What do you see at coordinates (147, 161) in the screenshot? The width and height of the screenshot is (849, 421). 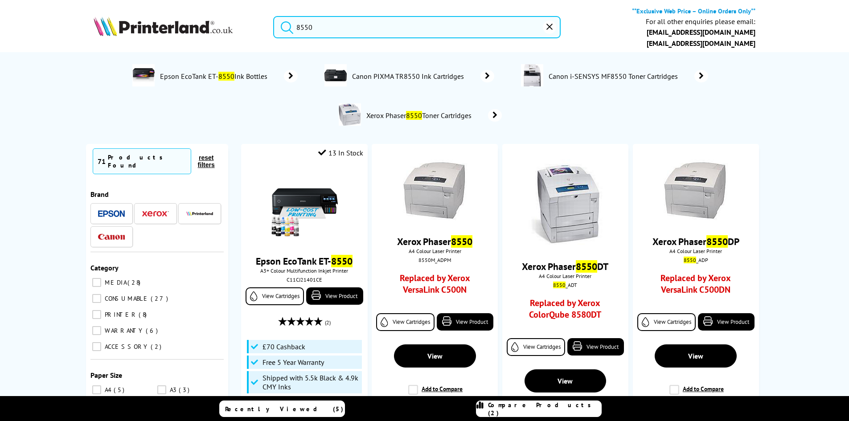 I see `div: Products Found` at bounding box center [147, 161].